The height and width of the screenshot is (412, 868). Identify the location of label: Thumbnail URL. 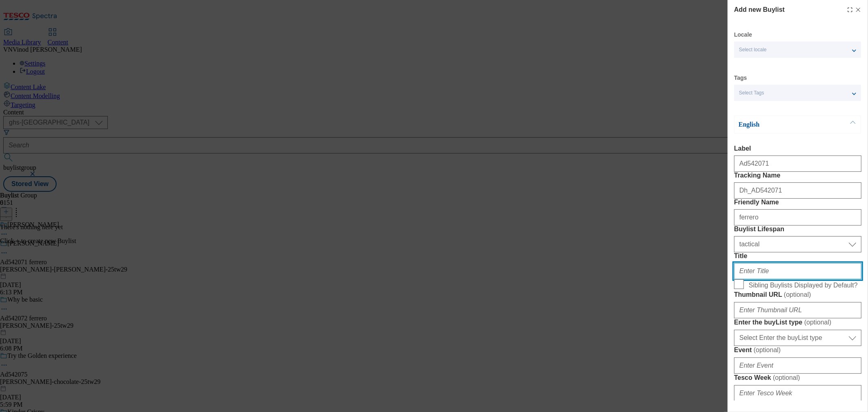
(797, 294).